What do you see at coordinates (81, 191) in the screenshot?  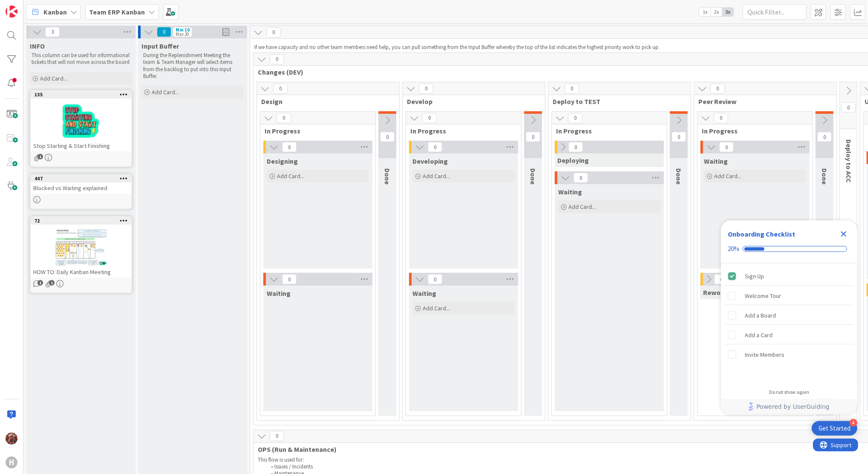 I see `a: 447Blocked vs Waiting explained` at bounding box center [81, 191].